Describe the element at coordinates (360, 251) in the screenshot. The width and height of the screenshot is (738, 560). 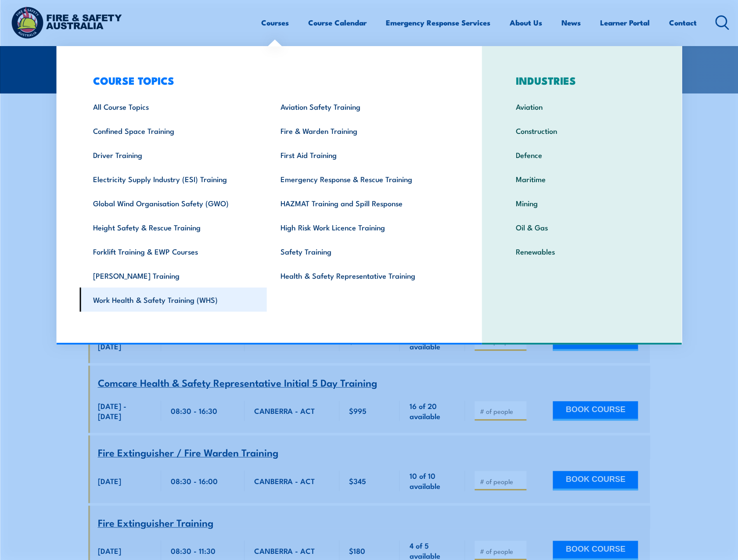
I see `a: Safety Training` at that location.